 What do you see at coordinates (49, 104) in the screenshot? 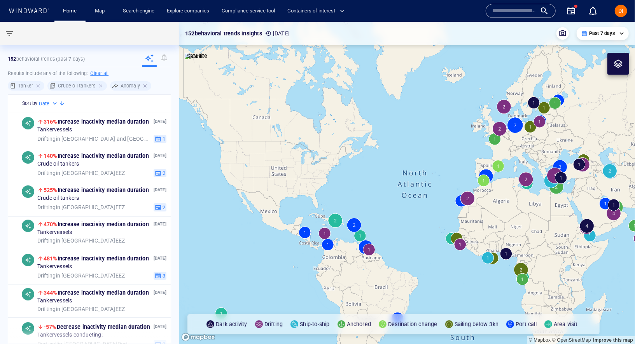
I see `div: Date` at bounding box center [49, 104].